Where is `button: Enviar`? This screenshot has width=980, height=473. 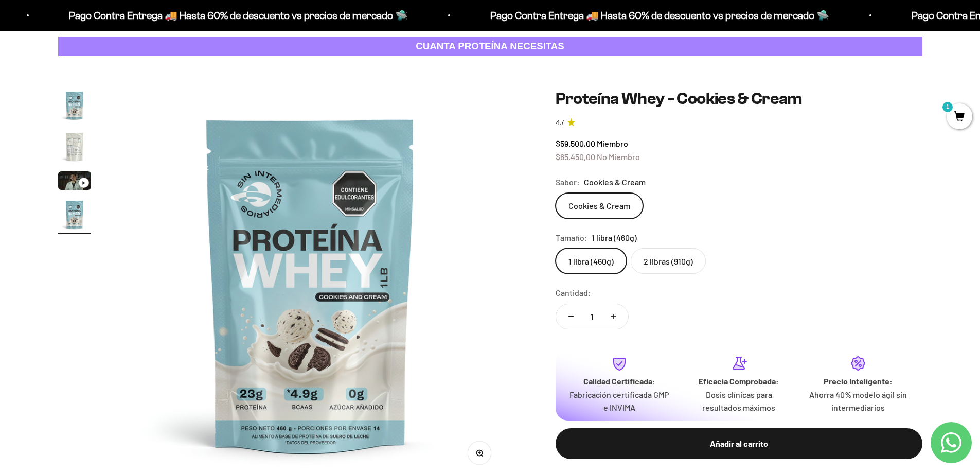 button: Enviar is located at coordinates (190, 162).